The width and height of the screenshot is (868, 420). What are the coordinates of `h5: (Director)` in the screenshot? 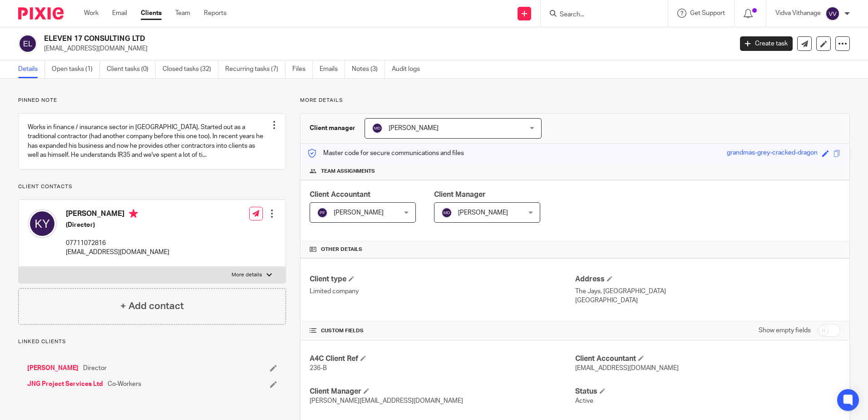 It's located at (117, 225).